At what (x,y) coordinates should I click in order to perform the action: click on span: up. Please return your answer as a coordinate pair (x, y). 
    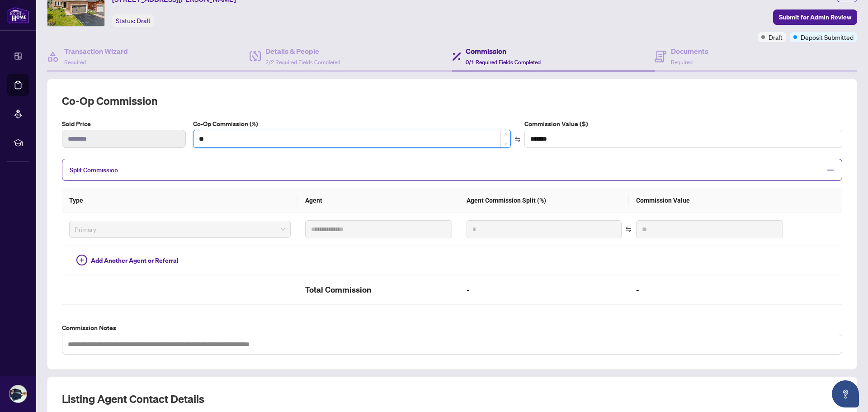
    Looking at the image, I should click on (506, 134).